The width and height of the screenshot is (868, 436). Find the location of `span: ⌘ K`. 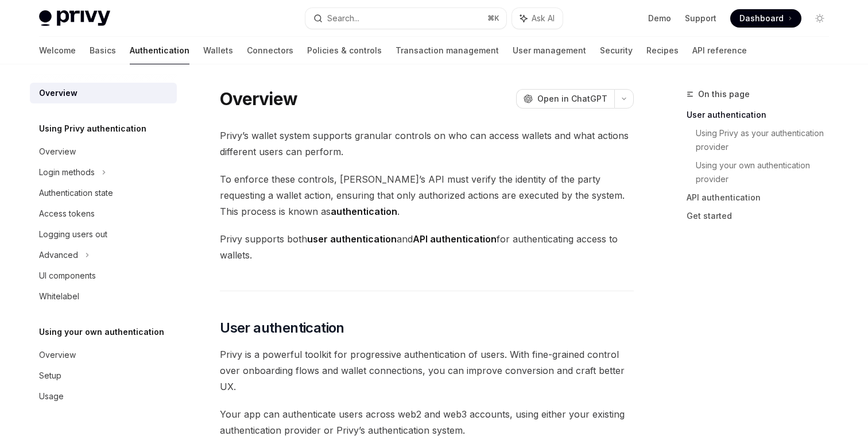

span: ⌘ K is located at coordinates (493, 19).